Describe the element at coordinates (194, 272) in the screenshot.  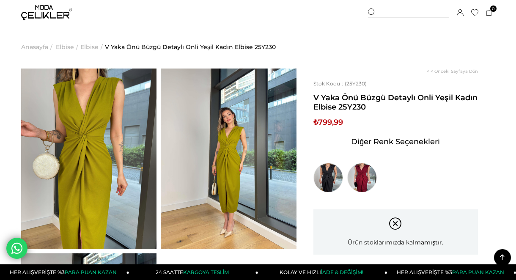
I see `a: 24 SAATTEKARGOYA TESLİM` at that location.